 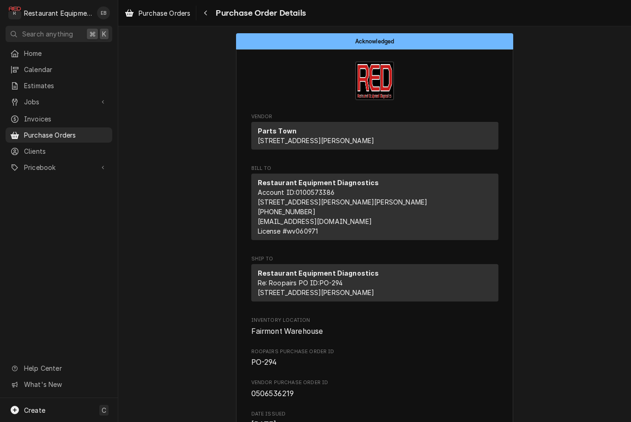 I want to click on a: Go to Help Center, so click(x=59, y=368).